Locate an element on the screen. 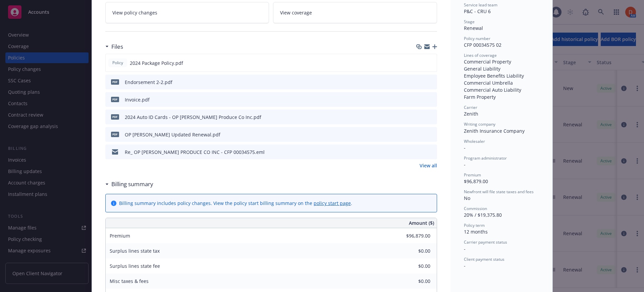 The image size is (644, 292). span: Renewal is located at coordinates (473, 28).